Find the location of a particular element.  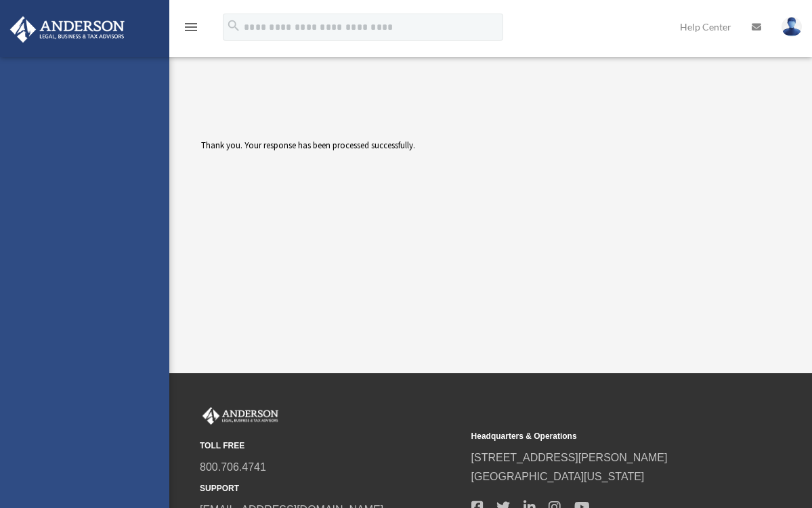

img: User Pic is located at coordinates (792, 27).